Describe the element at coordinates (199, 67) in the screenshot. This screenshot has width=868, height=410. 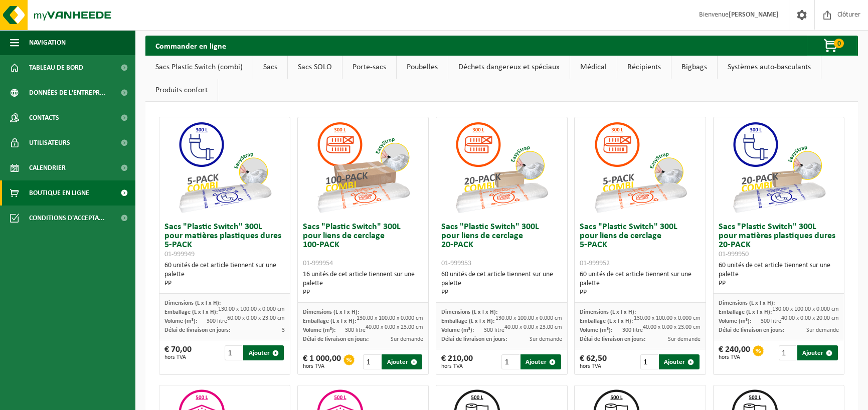
I see `a: Sacs Plastic Switch (combi)` at that location.